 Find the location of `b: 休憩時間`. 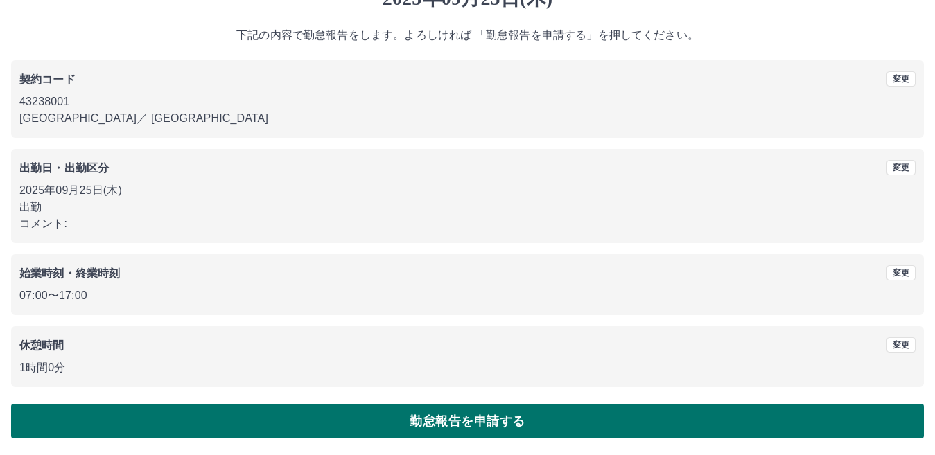

b: 休憩時間 is located at coordinates (42, 345).